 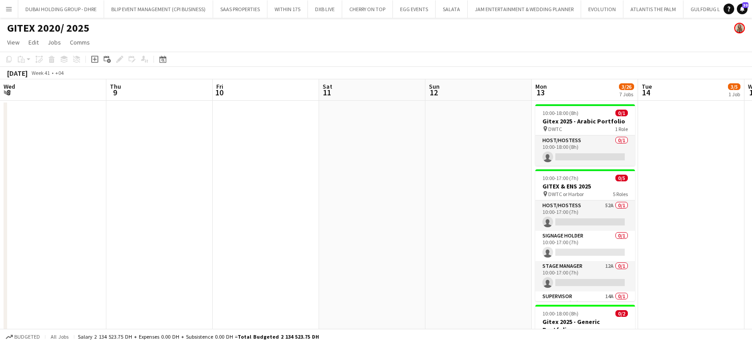 I want to click on div: 7 Jobs, so click(x=627, y=94).